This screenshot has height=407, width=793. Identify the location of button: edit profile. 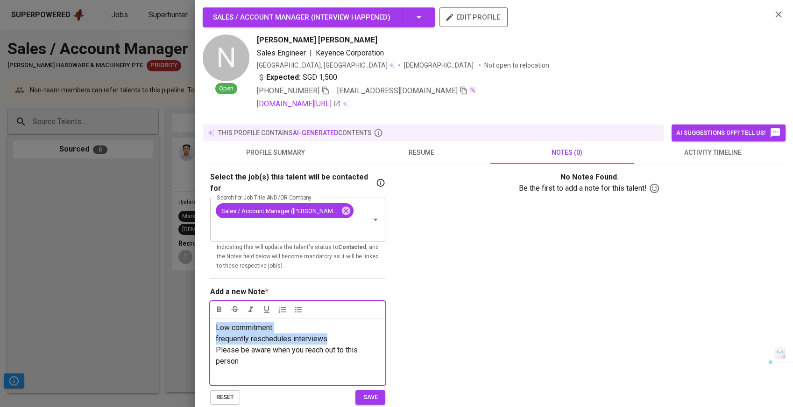
(473, 17).